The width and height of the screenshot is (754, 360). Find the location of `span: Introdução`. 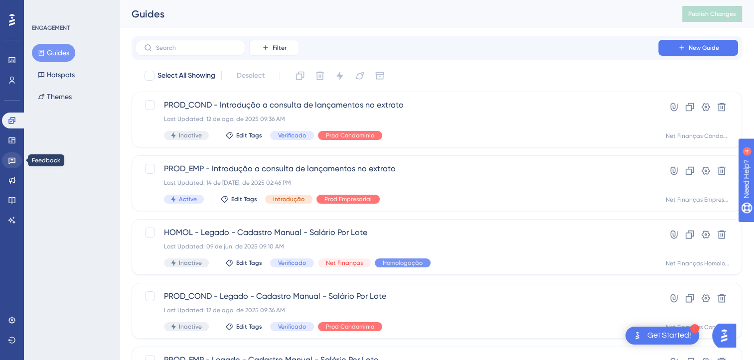

span: Introdução is located at coordinates (289, 199).